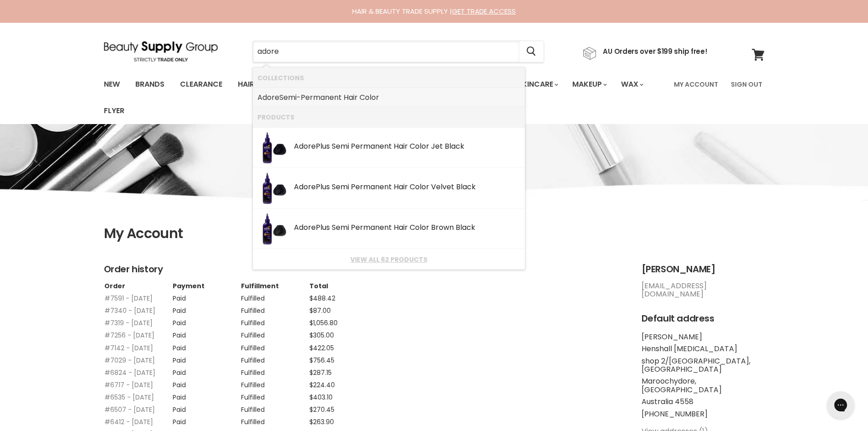 This screenshot has width=868, height=431. I want to click on form: Product, so click(398, 51).